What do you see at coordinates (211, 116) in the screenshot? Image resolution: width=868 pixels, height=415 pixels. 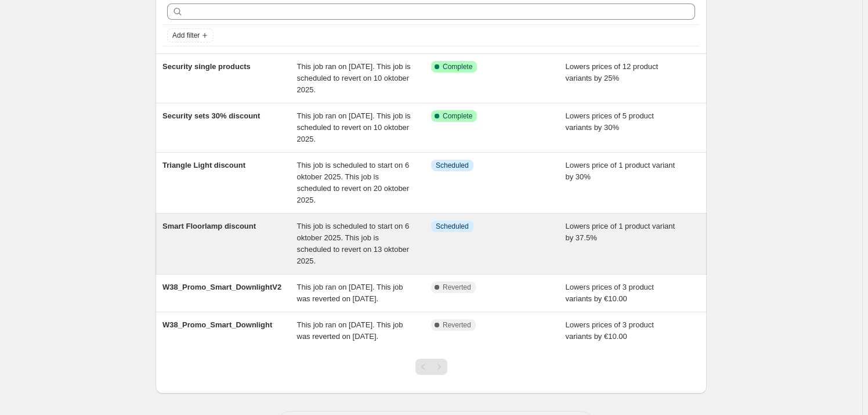 I see `span: Security sets 30% discount` at bounding box center [211, 116].